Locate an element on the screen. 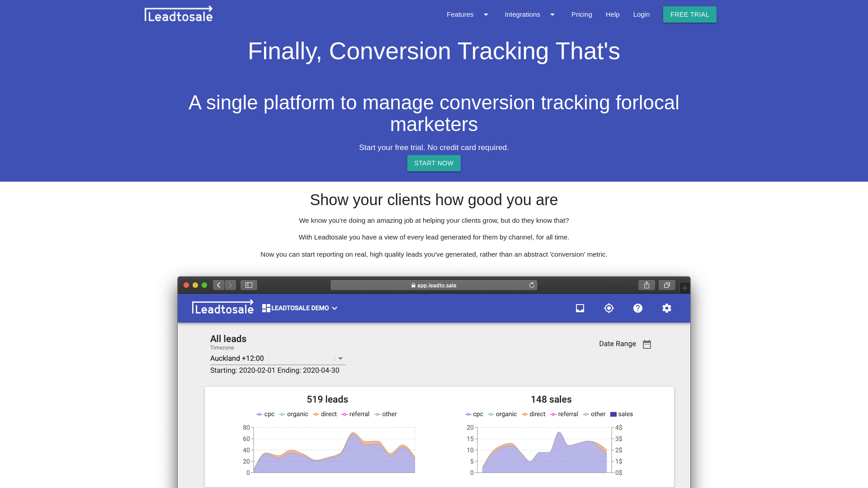 Image resolution: width=868 pixels, height=488 pixels. h3: Show your clients how good you are is located at coordinates (434, 200).